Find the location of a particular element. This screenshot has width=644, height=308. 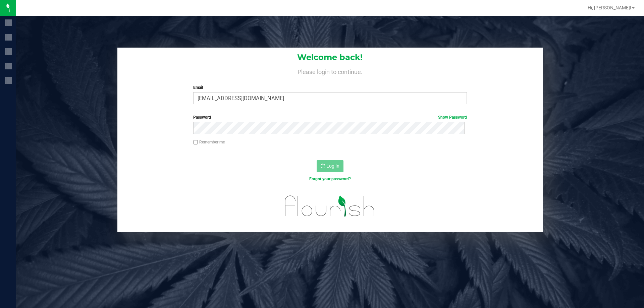

input: Remember me is located at coordinates (195, 142).